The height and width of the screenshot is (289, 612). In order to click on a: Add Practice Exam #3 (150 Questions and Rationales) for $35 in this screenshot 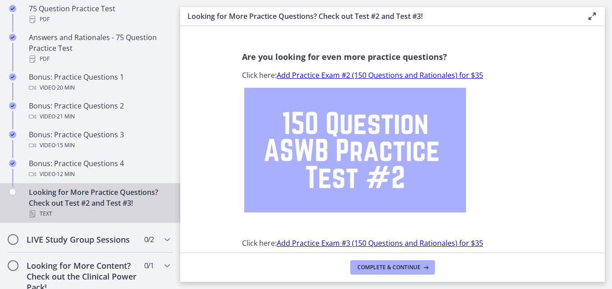, I will do `click(380, 243)`.